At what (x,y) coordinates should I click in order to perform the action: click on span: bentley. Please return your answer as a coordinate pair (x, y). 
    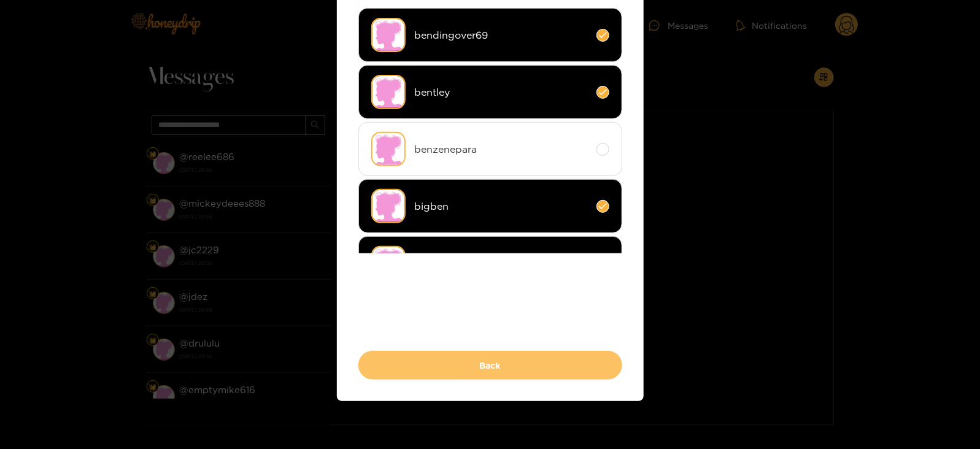
    Looking at the image, I should click on (501, 92).